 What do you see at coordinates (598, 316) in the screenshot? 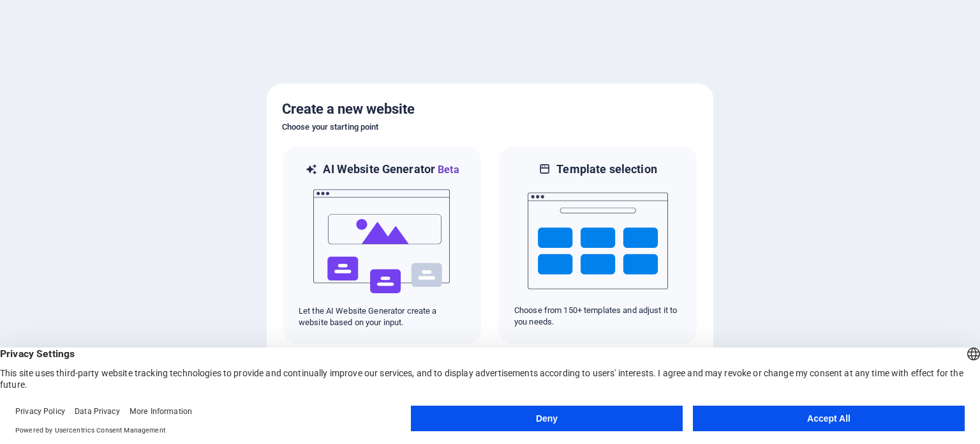
I see `p: Choose from 150+ templates and adjust it to you needs.` at bounding box center [598, 316].